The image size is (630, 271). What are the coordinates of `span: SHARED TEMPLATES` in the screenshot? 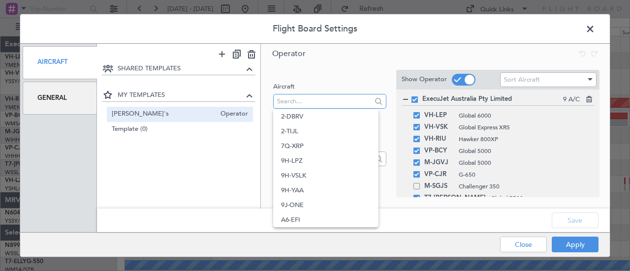 It's located at (181, 69).